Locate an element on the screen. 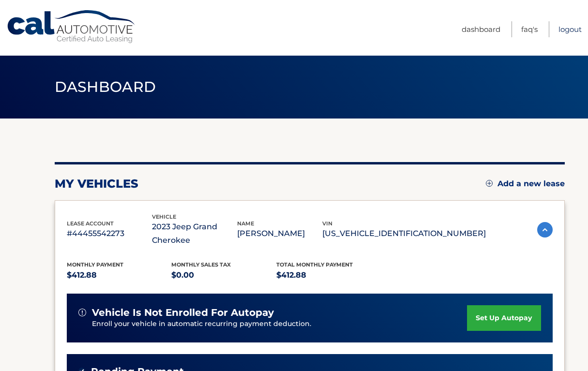 This screenshot has width=588, height=371. p: 2023 Jeep Grand Cherokee is located at coordinates (195, 233).